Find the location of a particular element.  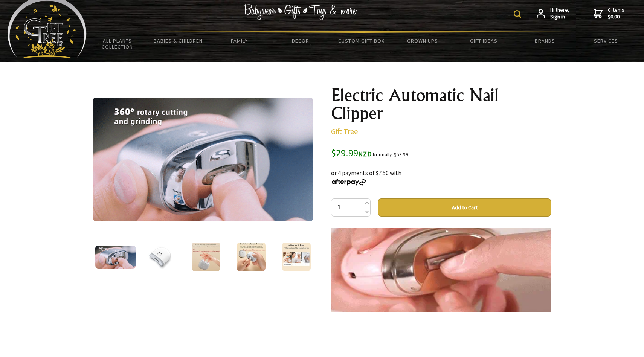

small: Normally: $59.99 is located at coordinates (391, 154).